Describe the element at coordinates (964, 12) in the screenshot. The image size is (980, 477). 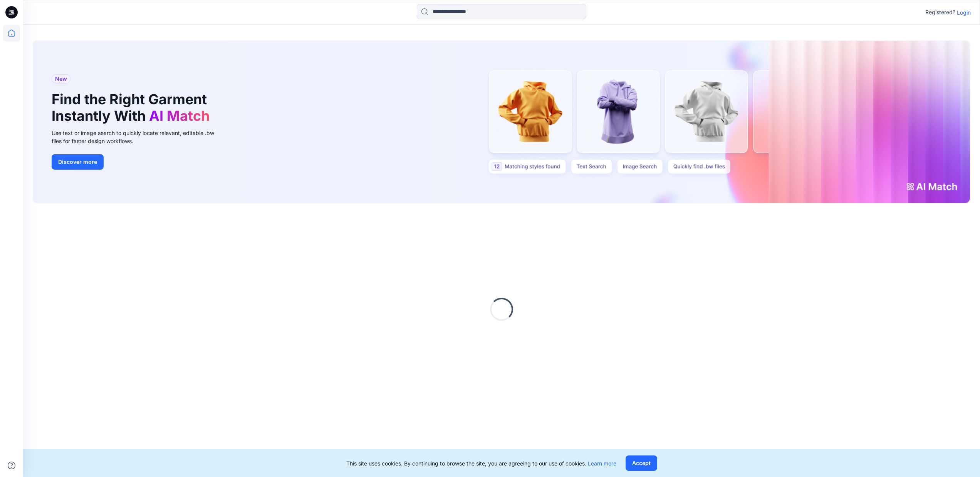
I see `p: Login` at that location.